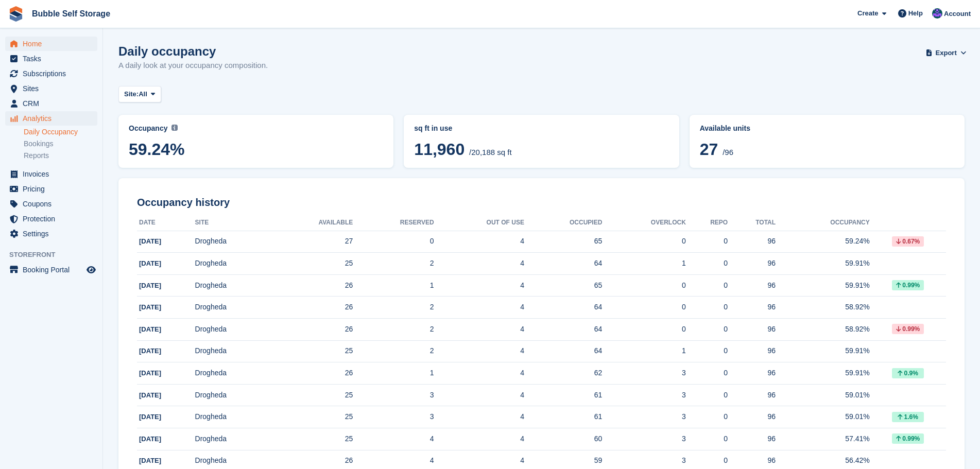  What do you see at coordinates (823, 307) in the screenshot?
I see `td: 58.92%` at bounding box center [823, 307].